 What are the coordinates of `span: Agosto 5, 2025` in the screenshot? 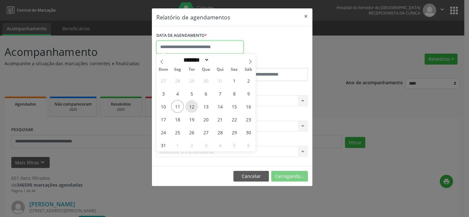 It's located at (192, 93).